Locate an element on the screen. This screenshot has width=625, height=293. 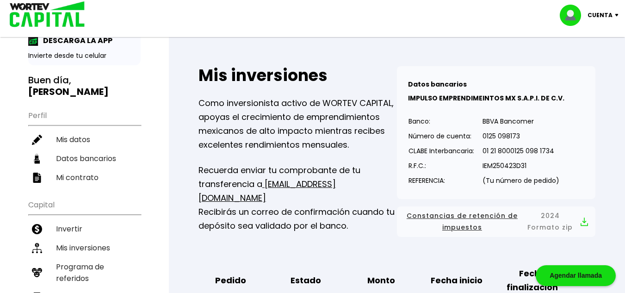
a: Invertir is located at coordinates (84, 229).